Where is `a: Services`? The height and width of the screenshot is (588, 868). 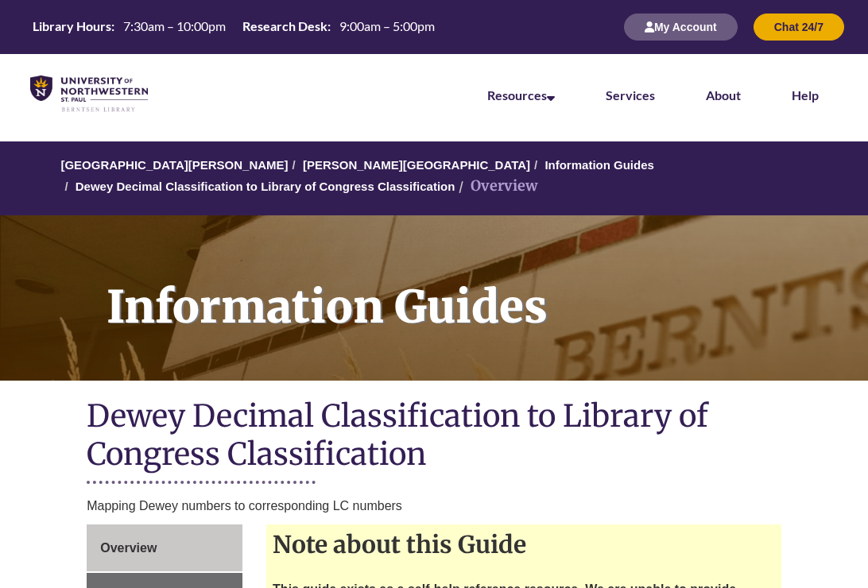 a: Services is located at coordinates (630, 94).